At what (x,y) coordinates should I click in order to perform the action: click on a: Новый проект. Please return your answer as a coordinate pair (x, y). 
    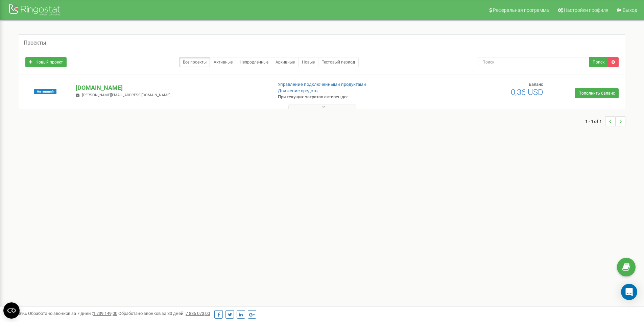
    Looking at the image, I should click on (46, 62).